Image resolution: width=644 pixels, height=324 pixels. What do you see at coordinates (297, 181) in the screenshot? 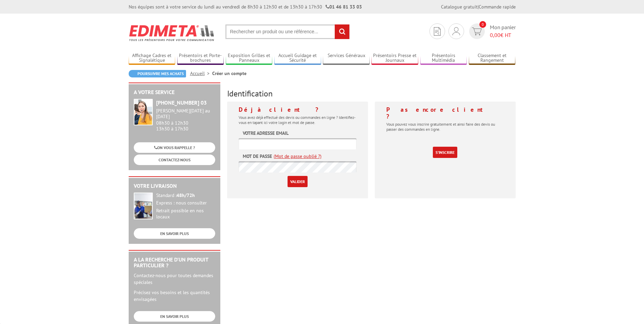
I see `input: Valider` at bounding box center [297, 181].